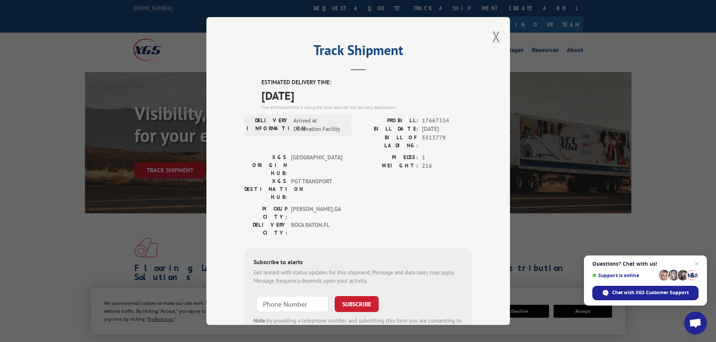  What do you see at coordinates (650, 292) in the screenshot?
I see `span: Chat with XGS Customer Support` at bounding box center [650, 292].